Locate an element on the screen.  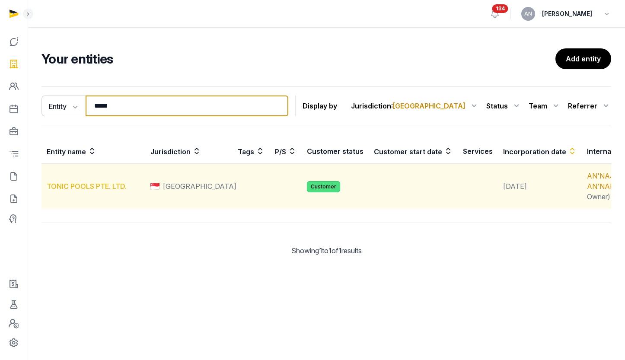
div: Jurisdiction is located at coordinates (415, 106).